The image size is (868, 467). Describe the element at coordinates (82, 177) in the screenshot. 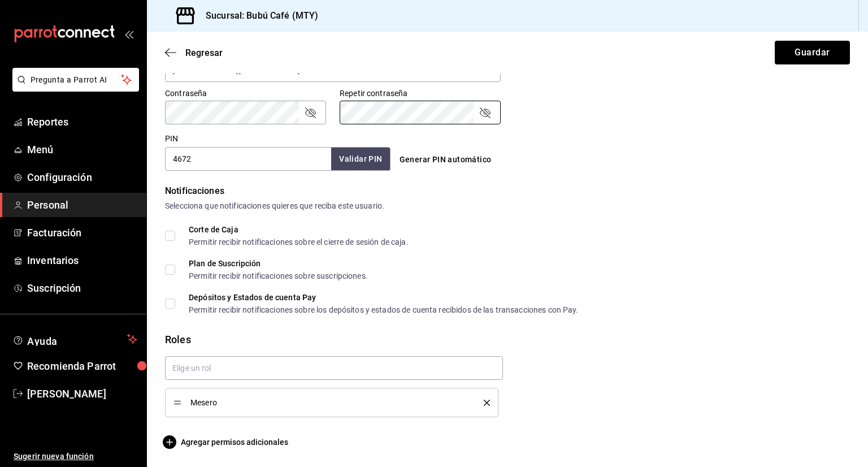

I see `span: Configuración` at that location.